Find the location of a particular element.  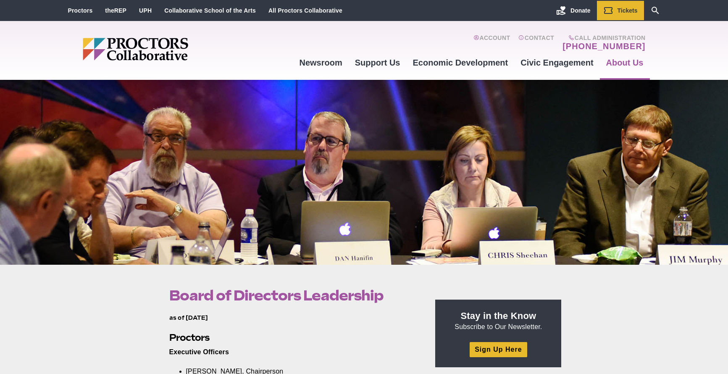

a: Donate is located at coordinates (573, 11).